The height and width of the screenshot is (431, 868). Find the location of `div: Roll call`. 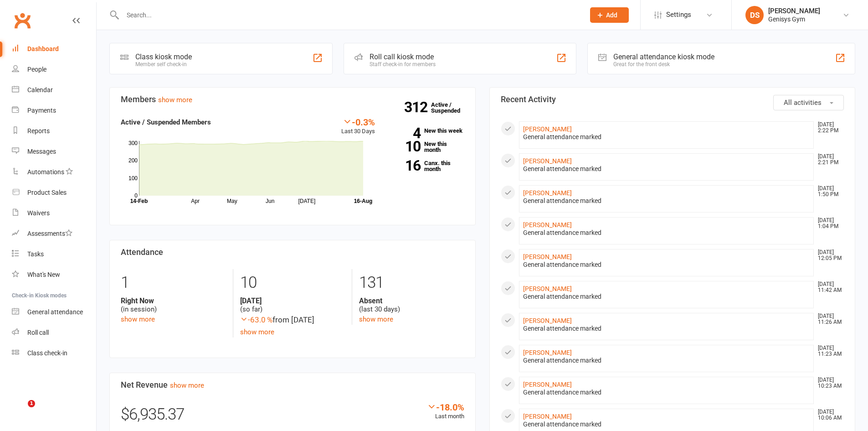

div: Roll call is located at coordinates (38, 332).